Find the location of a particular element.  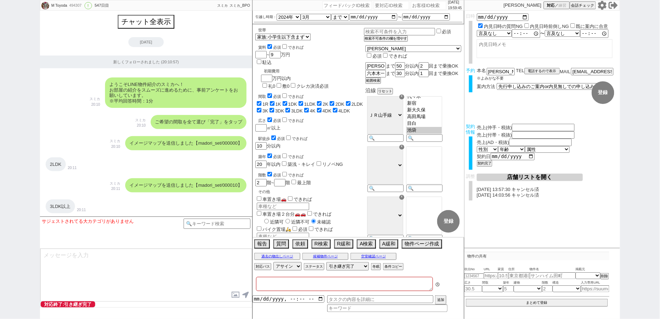

div: ㎡以上 is located at coordinates (310, 124).